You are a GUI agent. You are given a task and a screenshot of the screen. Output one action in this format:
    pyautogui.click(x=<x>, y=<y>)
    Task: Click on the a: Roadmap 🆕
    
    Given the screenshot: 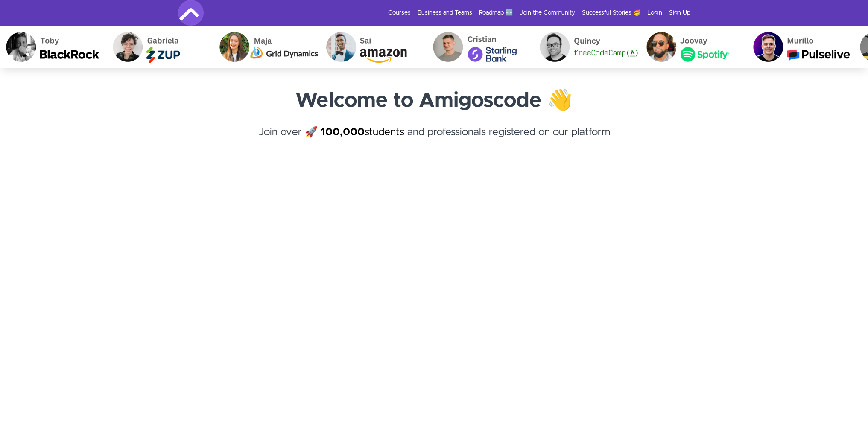 What is the action you would take?
    pyautogui.click(x=496, y=13)
    